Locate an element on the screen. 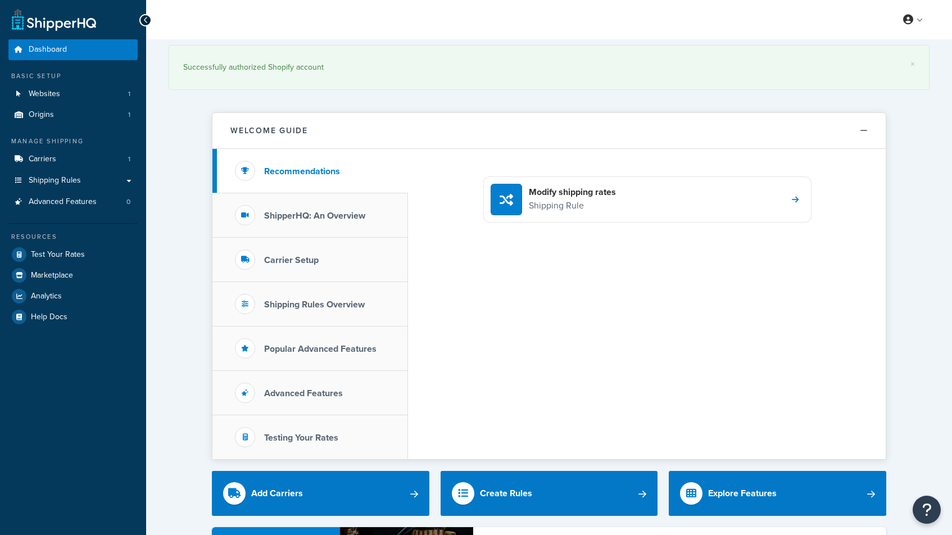  div: Explore Features is located at coordinates (743, 494).